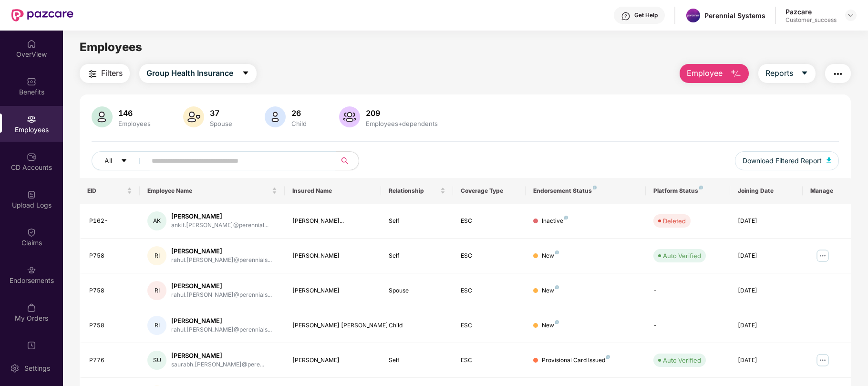 The image size is (868, 386). Describe the element at coordinates (190, 73) in the screenshot. I see `span: Group Health Insurance` at that location.